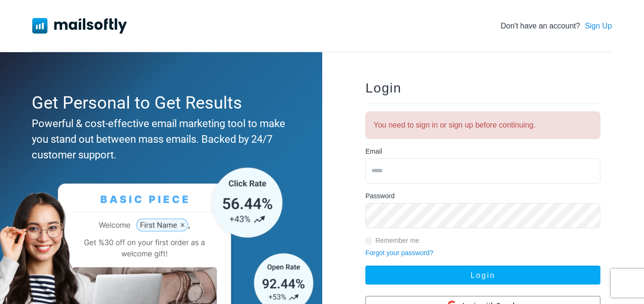 This screenshot has height=304, width=644. What do you see at coordinates (79, 26) in the screenshot?
I see `img: Mailsoftly` at bounding box center [79, 26].